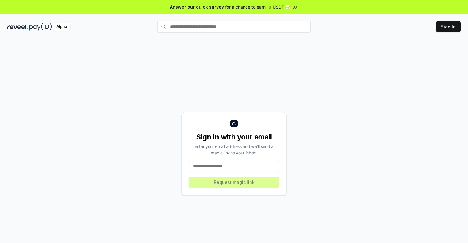 This screenshot has height=243, width=468. I want to click on img: reveel_dark, so click(17, 27).